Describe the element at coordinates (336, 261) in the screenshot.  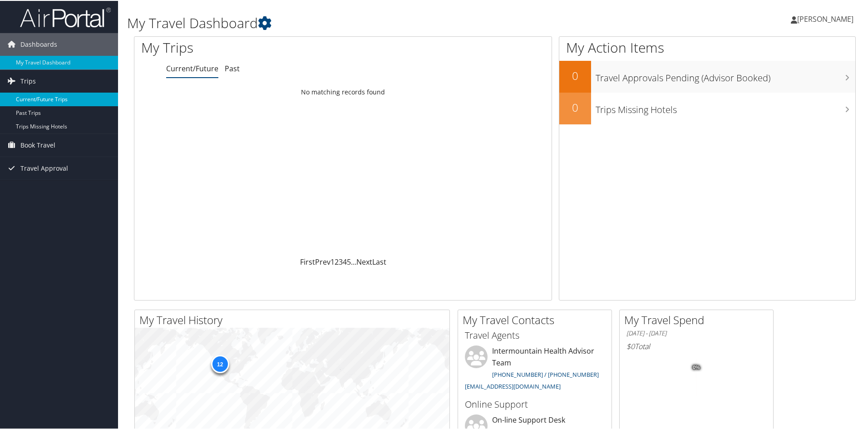
I see `a: 2` at that location.